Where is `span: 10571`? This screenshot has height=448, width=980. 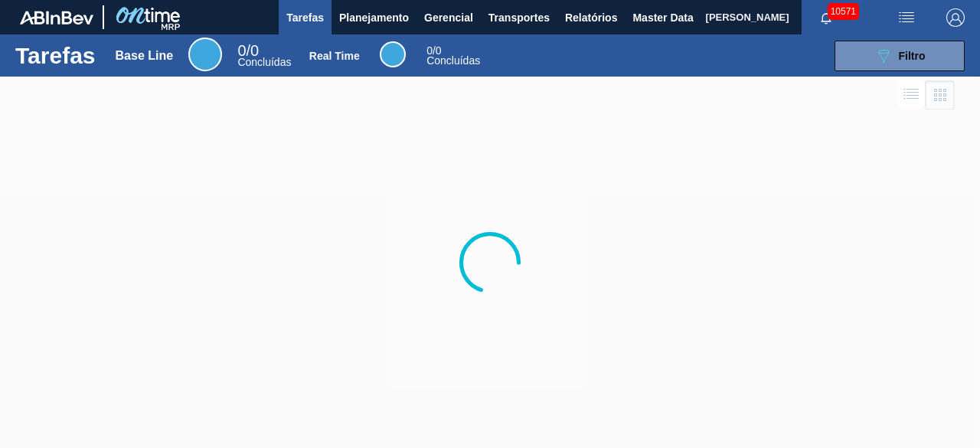 span: 10571 is located at coordinates (843, 11).